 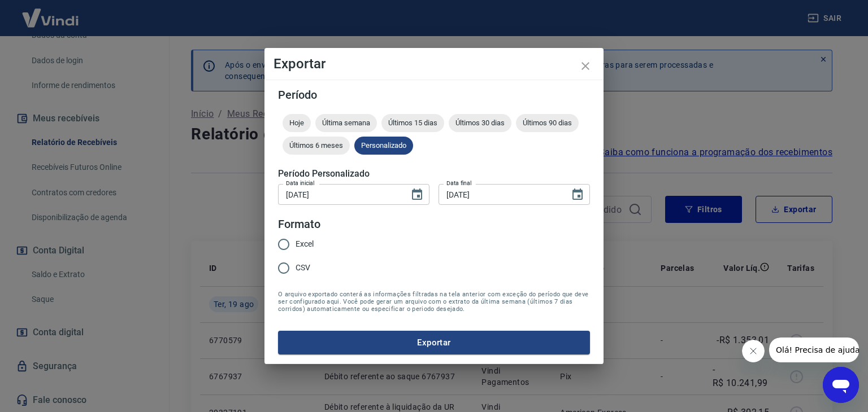 What do you see at coordinates (297, 123) in the screenshot?
I see `div: Hoje` at bounding box center [297, 123].